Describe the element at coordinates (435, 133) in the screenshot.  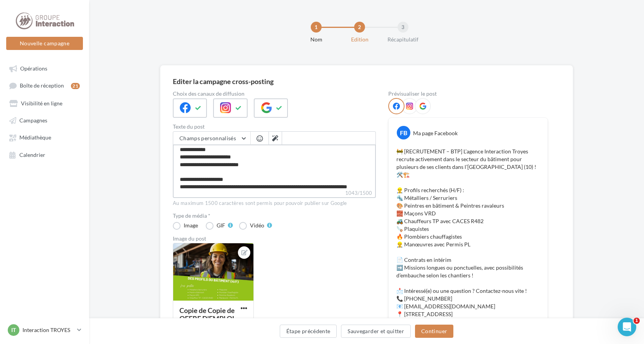
I see `div: Ma page Facebook` at that location.